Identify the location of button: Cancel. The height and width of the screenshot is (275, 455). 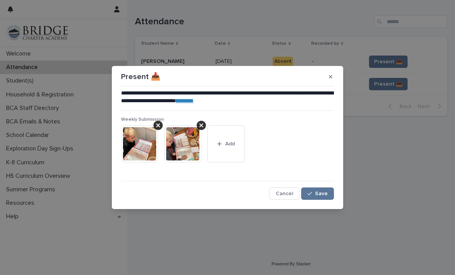
(284, 194).